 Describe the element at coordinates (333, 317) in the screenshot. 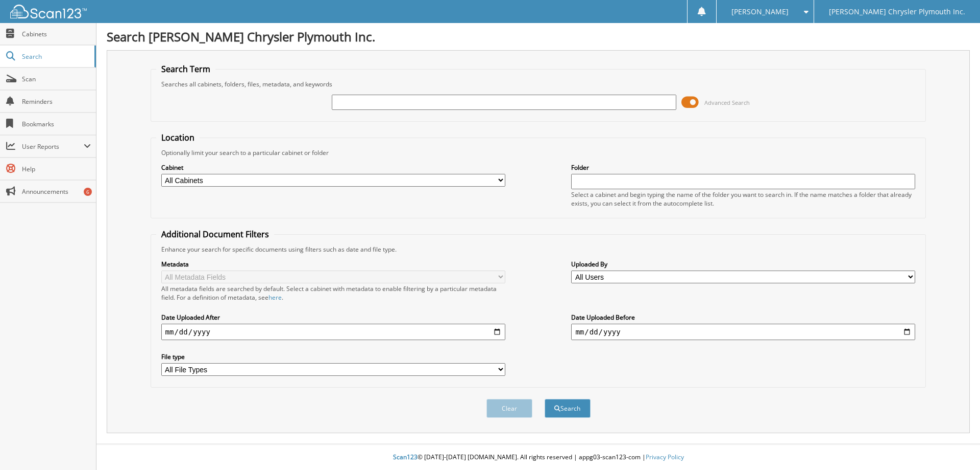

I see `label: Date Uploaded After` at that location.